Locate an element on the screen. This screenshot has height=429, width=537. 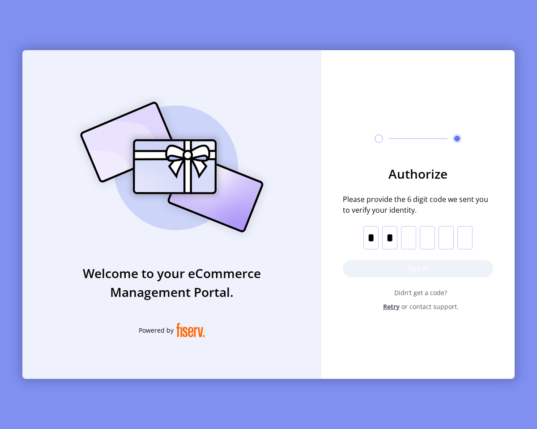
h3: Welcome to your eCommerce Management Portal. is located at coordinates (172, 282).